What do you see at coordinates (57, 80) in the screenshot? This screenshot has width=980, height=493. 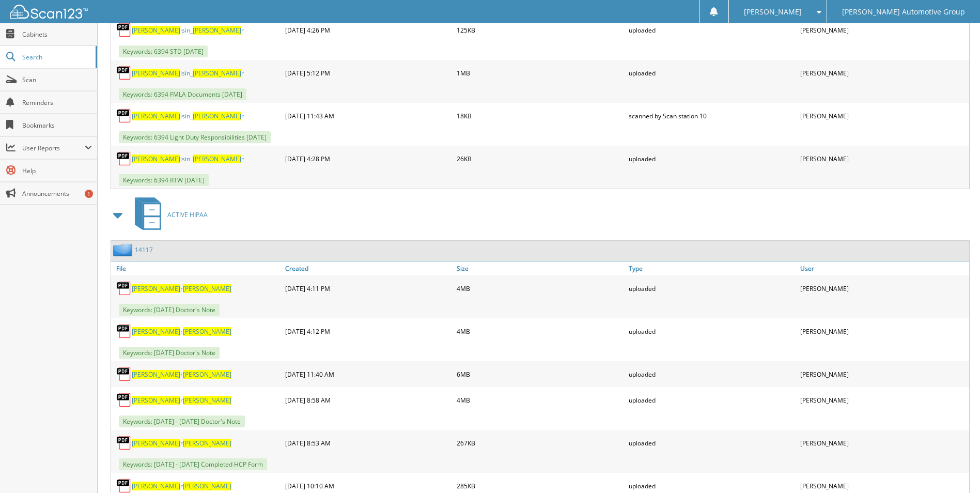 I see `span: Scan` at bounding box center [57, 80].